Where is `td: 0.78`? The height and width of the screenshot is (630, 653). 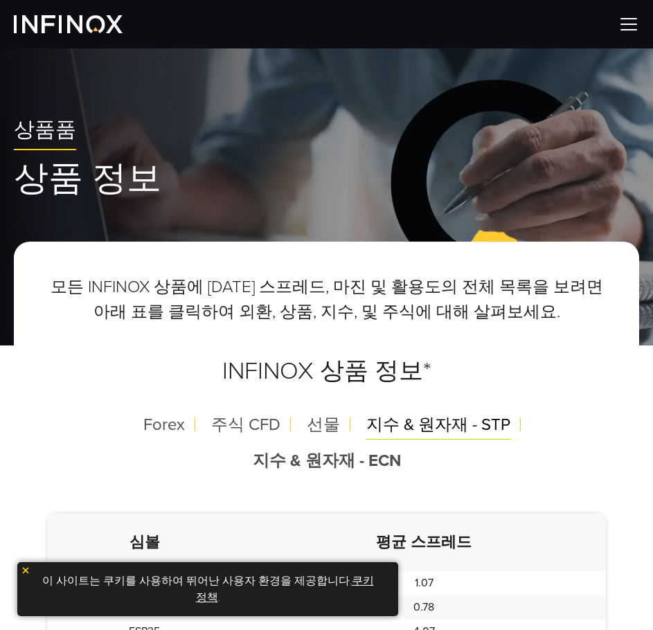 td: 0.78 is located at coordinates (423, 607).